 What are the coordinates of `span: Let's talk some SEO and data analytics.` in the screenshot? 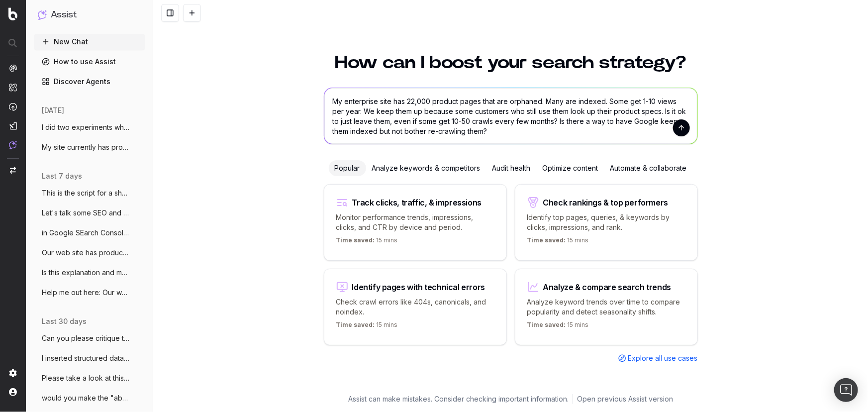 It's located at (85, 213).